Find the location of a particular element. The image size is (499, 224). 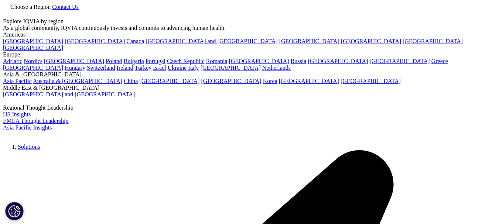

a: Switzerland is located at coordinates (101, 68).